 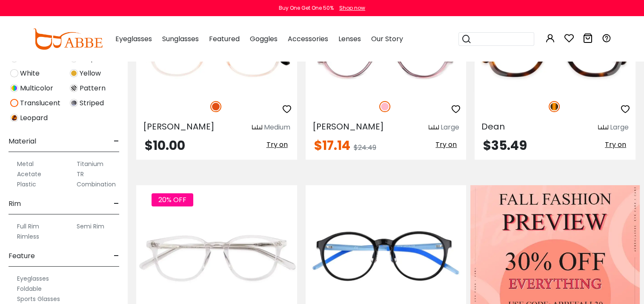 What do you see at coordinates (165, 145) in the screenshot?
I see `span: $10.00` at bounding box center [165, 145].